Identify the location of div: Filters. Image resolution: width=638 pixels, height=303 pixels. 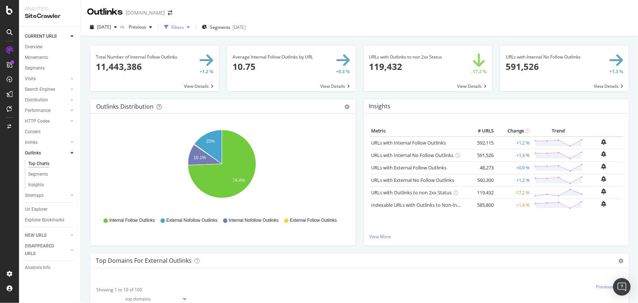
(178, 27).